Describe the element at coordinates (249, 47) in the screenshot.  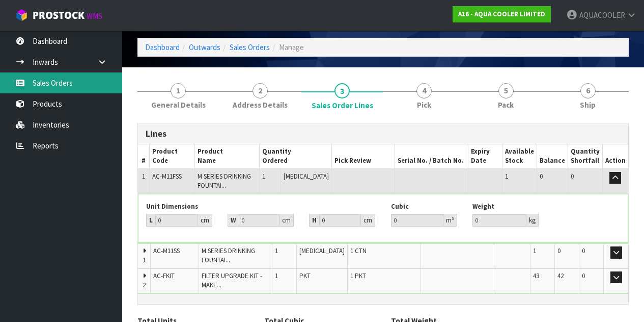
I see `a: Sales Orders` at that location.